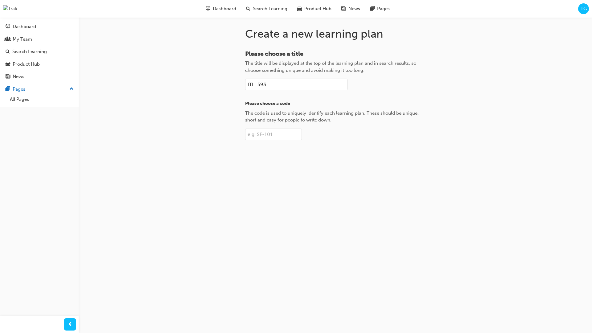 The height and width of the screenshot is (333, 592). Describe the element at coordinates (336, 104) in the screenshot. I see `p: Please choose a code` at that location.